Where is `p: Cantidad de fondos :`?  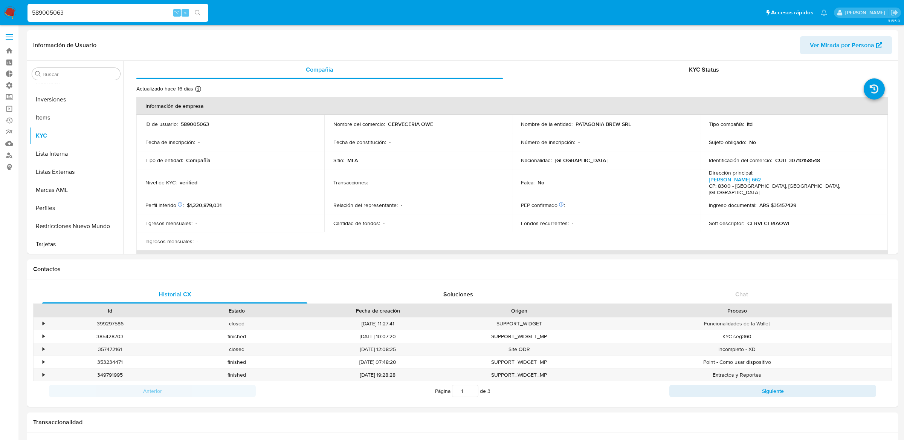 p: Cantidad de fondos : is located at coordinates (357, 223).